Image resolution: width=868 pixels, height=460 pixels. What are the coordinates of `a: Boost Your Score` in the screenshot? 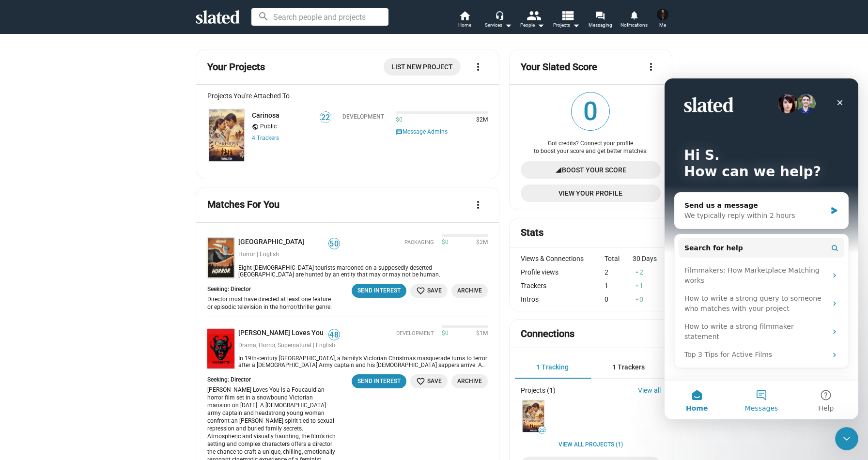 It's located at (590, 170).